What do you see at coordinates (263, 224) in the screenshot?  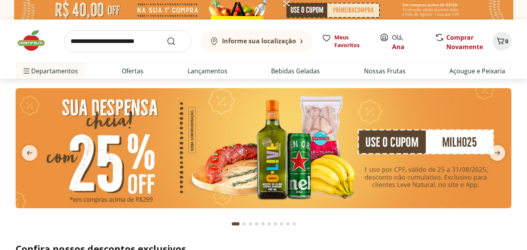 I see `button: Go to page 5 from fs-carousel` at bounding box center [263, 224].